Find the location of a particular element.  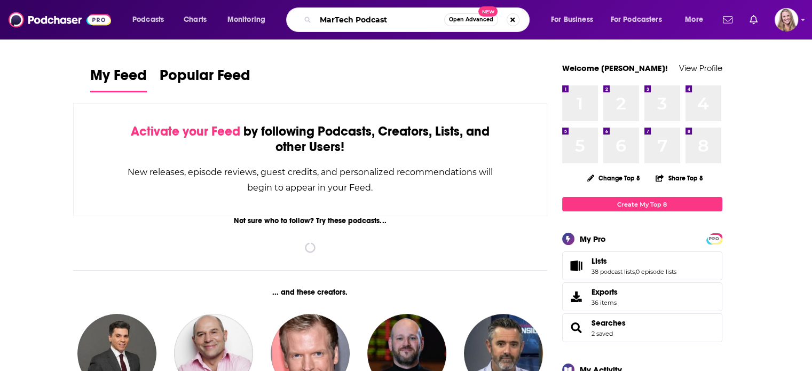

a: Charts is located at coordinates (195, 20).